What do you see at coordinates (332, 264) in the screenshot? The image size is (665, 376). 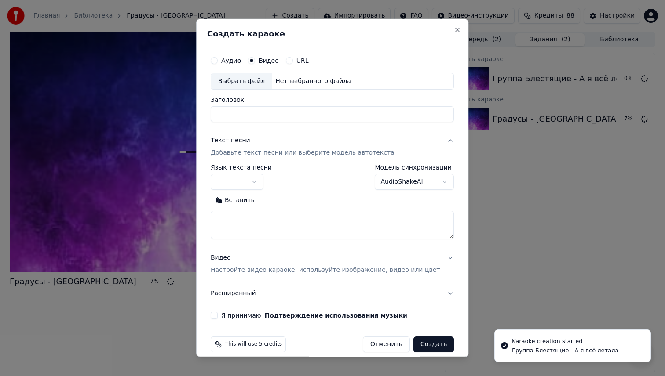 I see `button: ВидеоНастройте видео караоке: используйте изображение, видео или цвет` at bounding box center [332, 264].